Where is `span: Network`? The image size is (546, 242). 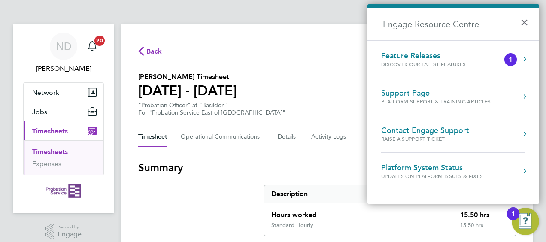 span: Network is located at coordinates (46, 92).